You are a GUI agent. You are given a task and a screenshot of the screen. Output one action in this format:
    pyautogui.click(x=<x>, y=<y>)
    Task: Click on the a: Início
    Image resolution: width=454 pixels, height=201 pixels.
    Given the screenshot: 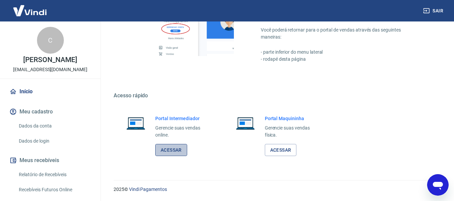 What is the action you would take?
    pyautogui.click(x=50, y=92)
    